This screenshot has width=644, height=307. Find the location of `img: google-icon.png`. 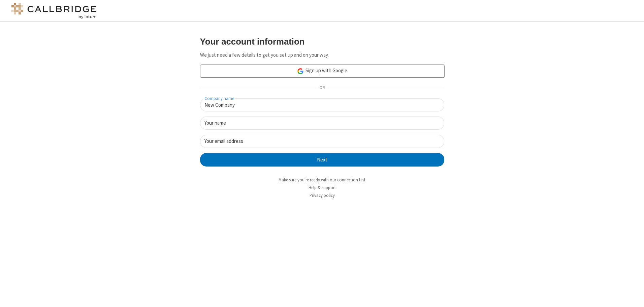

img: google-icon.png is located at coordinates (301, 71).